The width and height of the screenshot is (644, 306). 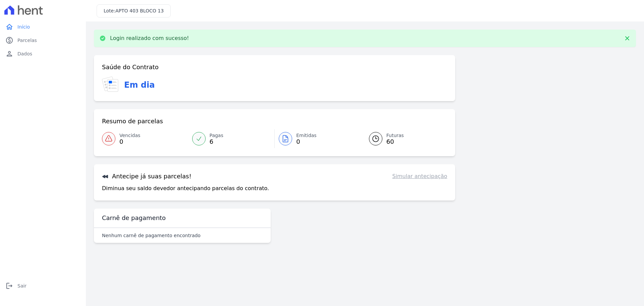 What do you see at coordinates (216, 135) in the screenshot?
I see `span: Pagas` at bounding box center [216, 135].